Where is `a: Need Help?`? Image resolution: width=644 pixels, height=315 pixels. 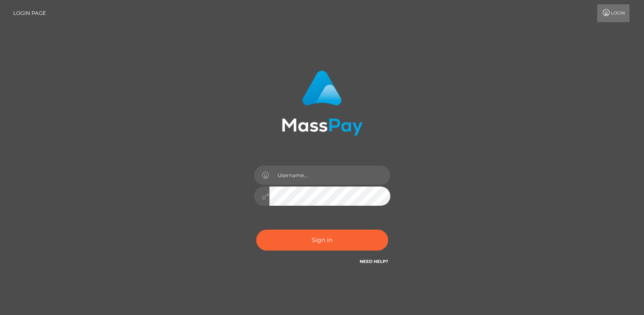
a: Need Help? is located at coordinates (374, 261).